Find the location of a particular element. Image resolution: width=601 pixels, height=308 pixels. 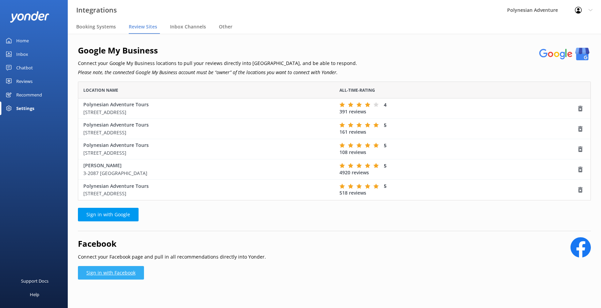

p: Connect your Facebook page and pull in all recommendations directly into Yonder. is located at coordinates (172, 257).